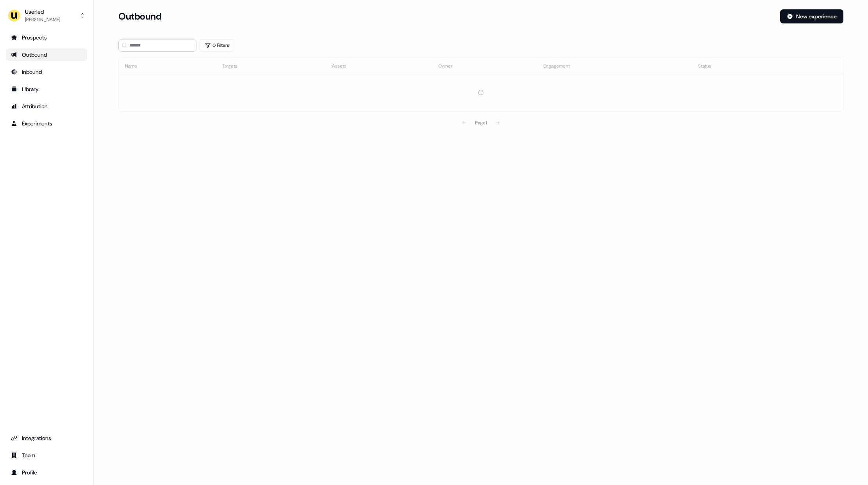  What do you see at coordinates (46, 55) in the screenshot?
I see `div: Outbound` at bounding box center [46, 55].